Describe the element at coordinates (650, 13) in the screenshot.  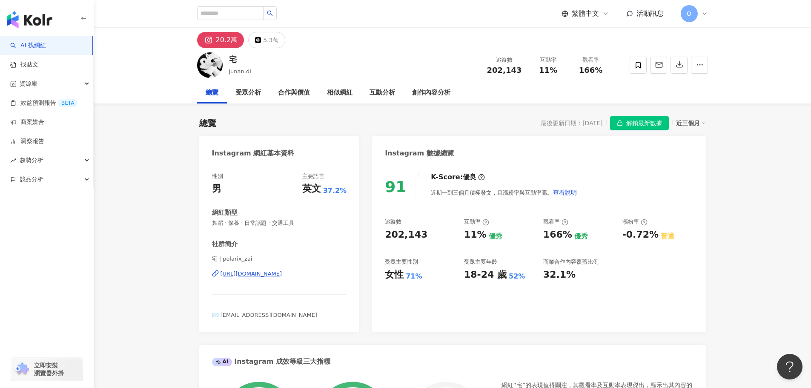
I see `span: 活動訊息` at that location.